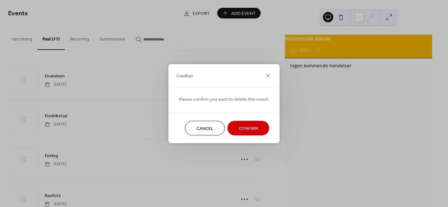 The image size is (448, 207). Describe the element at coordinates (205, 128) in the screenshot. I see `button: Cancel` at that location.